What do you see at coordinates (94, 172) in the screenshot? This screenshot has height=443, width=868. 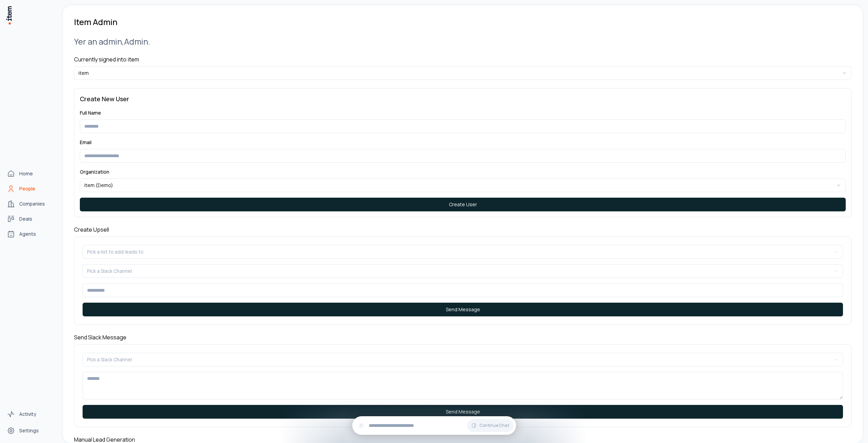 I see `label: Organization` at bounding box center [94, 172].